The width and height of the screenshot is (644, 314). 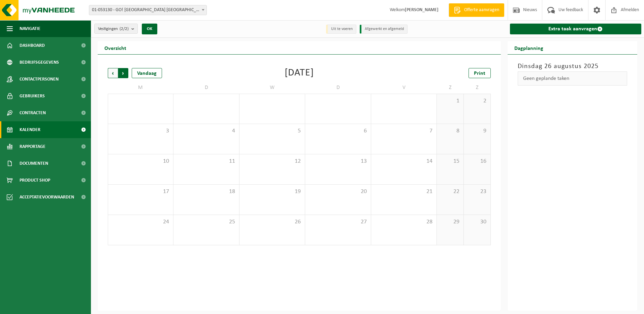 I want to click on span: 9, so click(x=477, y=131).